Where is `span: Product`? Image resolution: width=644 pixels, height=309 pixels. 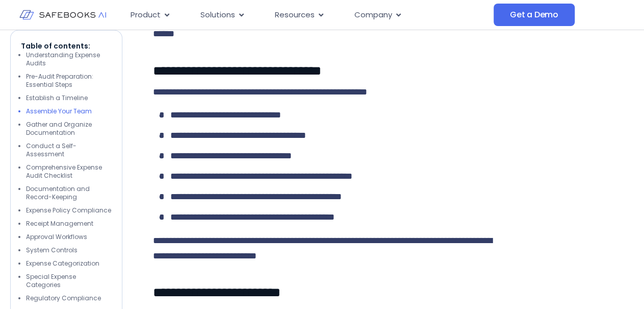
span: Product is located at coordinates (145, 15).